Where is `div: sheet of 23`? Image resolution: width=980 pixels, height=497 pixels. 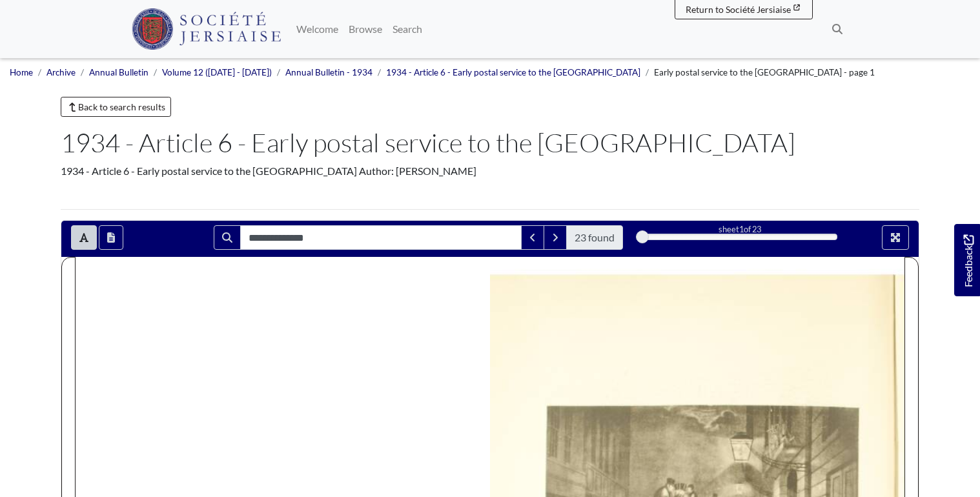 div: sheet of 23 is located at coordinates (740, 230).